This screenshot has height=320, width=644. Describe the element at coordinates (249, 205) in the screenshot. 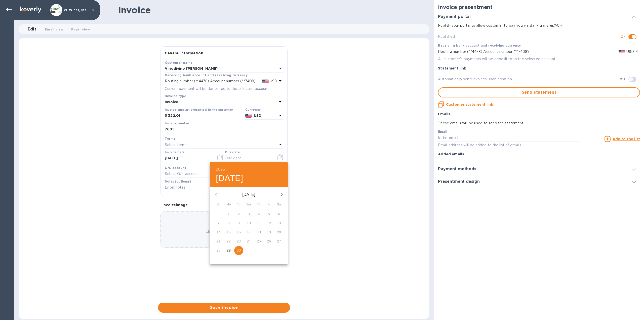

I see `span: We` at that location.